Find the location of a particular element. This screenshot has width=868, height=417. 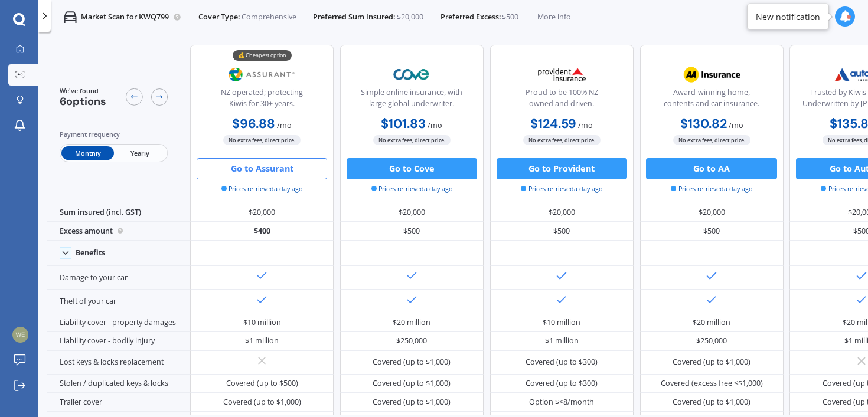

span: Comprehensive is located at coordinates (269, 17).